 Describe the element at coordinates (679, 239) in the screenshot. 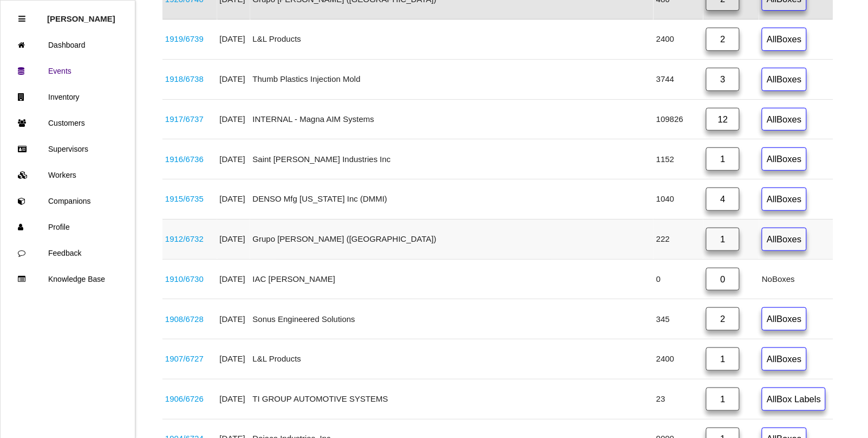

I see `td: 222` at that location.